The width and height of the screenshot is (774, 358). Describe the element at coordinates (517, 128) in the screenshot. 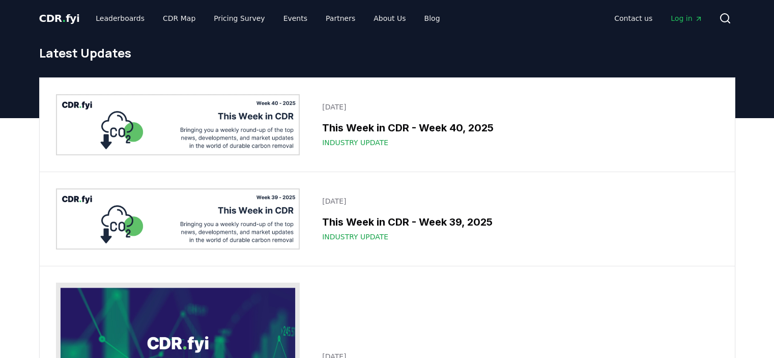

I see `h3: This Week in CDR - Week 40, 2025` at that location.